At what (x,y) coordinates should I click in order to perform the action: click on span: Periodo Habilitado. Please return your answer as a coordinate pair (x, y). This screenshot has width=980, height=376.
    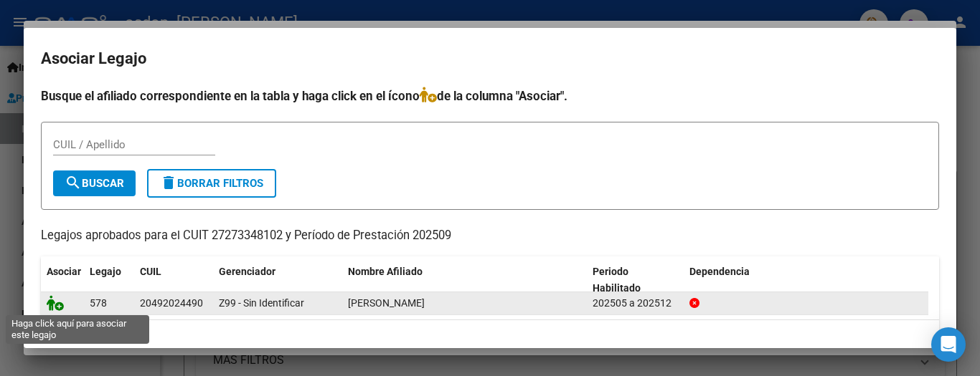
    Looking at the image, I should click on (616, 279).